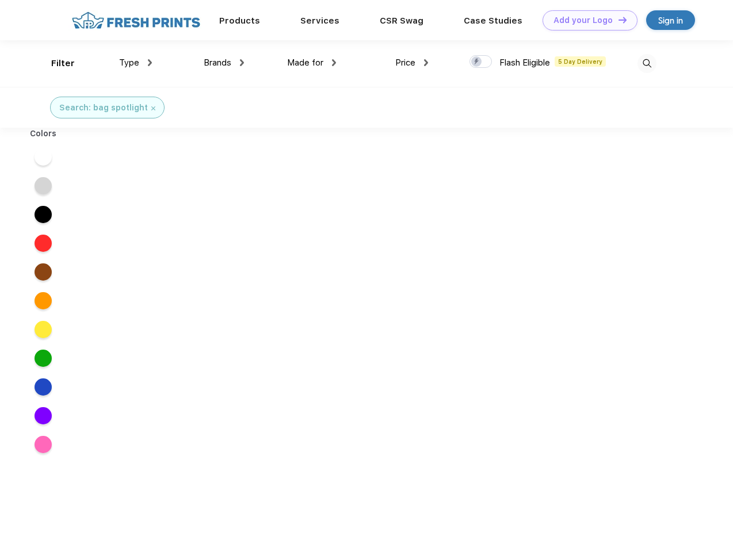 This screenshot has height=552, width=733. I want to click on img: fo%20logo%202.webp, so click(136, 20).